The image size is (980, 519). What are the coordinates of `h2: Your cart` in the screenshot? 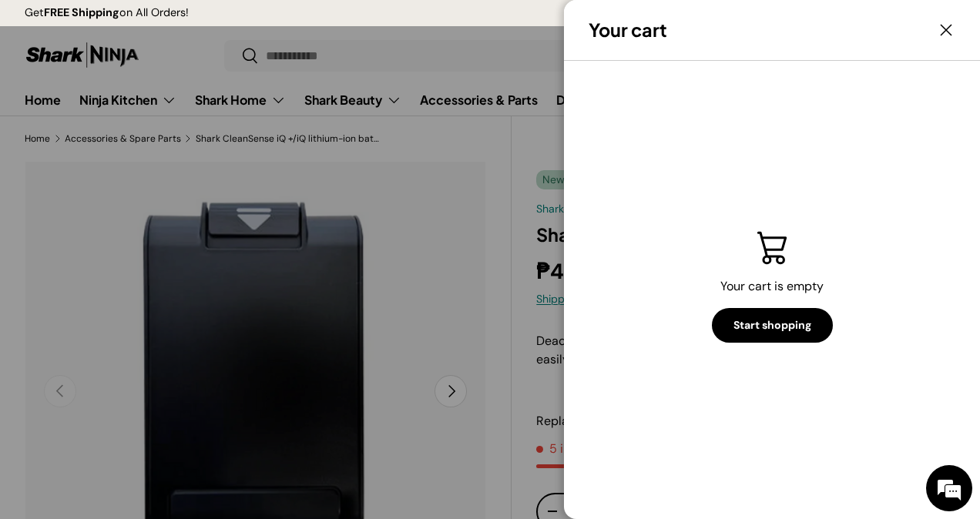 It's located at (628, 30).